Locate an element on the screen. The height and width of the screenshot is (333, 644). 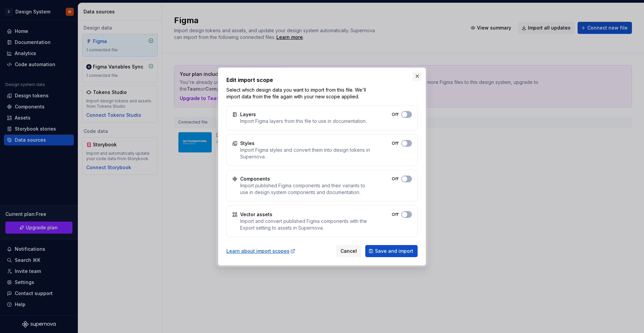
button: Cancel is located at coordinates (349, 251).